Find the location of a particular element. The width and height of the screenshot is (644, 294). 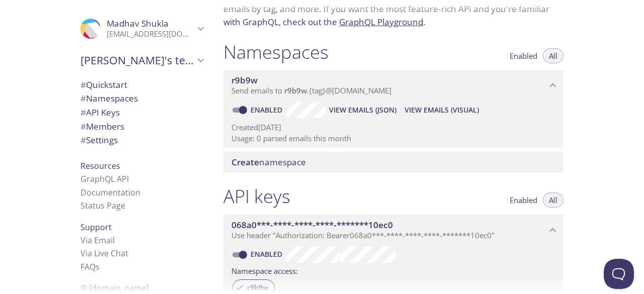

div: Team Settings is located at coordinates (142, 140).